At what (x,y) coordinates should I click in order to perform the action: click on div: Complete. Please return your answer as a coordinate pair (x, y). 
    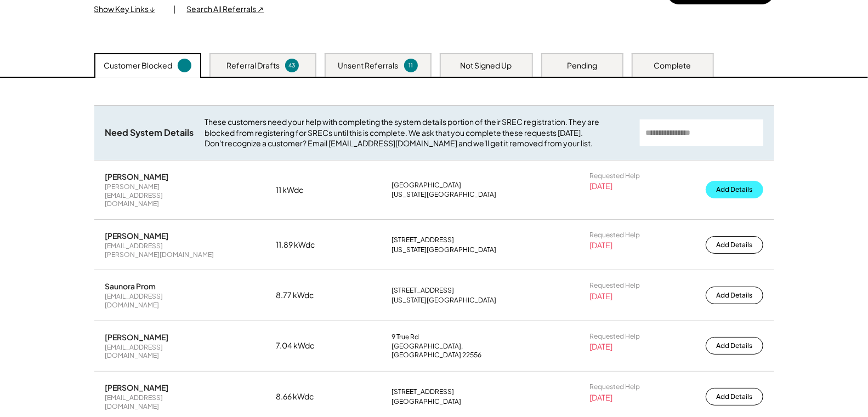
    Looking at the image, I should click on (673, 66).